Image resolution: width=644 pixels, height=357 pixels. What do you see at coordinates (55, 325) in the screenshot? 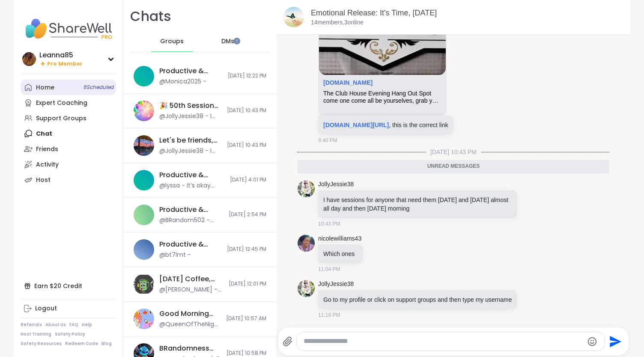
I see `a: About Us` at bounding box center [55, 325].